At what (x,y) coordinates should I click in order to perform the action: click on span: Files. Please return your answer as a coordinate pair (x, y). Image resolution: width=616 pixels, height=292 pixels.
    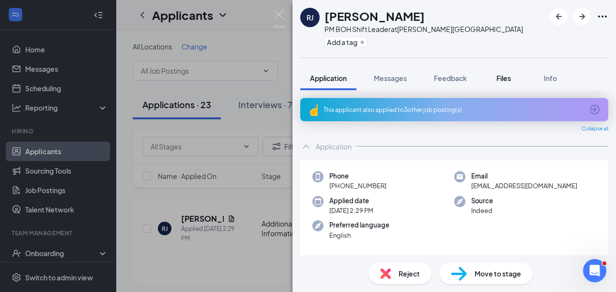
    Looking at the image, I should click on (504, 78).